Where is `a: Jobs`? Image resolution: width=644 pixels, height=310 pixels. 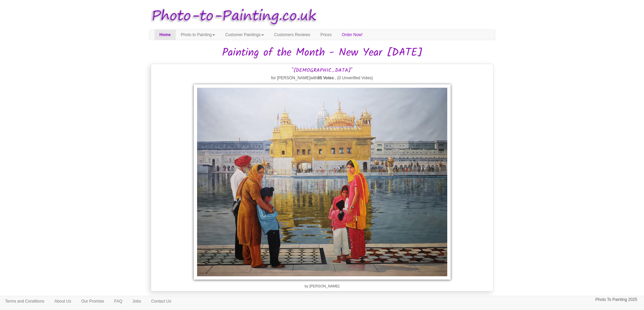
a: Jobs is located at coordinates (137, 302).